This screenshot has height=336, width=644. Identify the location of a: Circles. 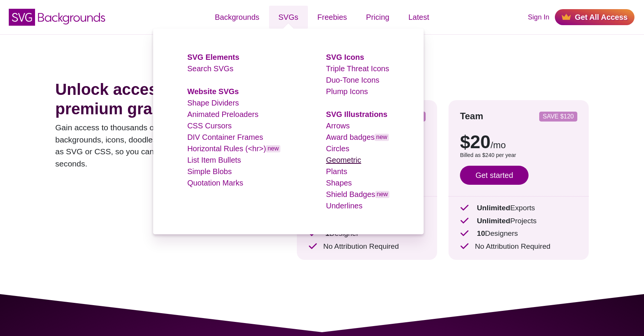
(338, 148).